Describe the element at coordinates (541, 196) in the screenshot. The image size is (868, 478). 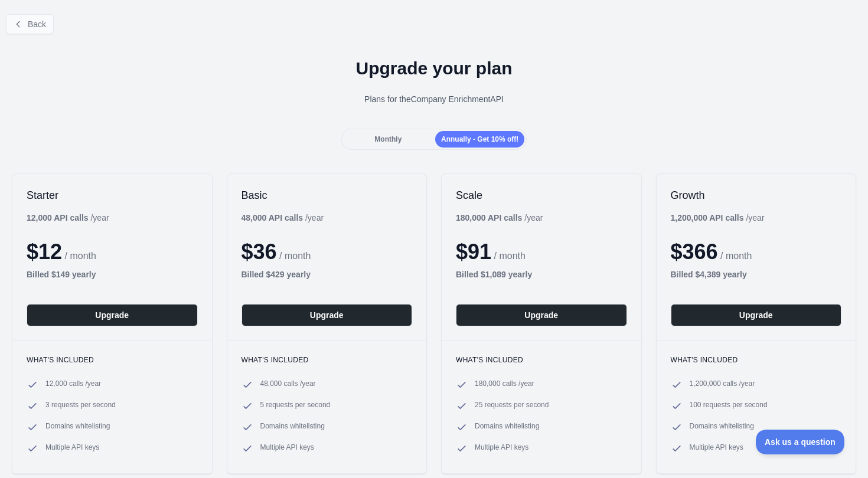
I see `h2: Scale` at that location.